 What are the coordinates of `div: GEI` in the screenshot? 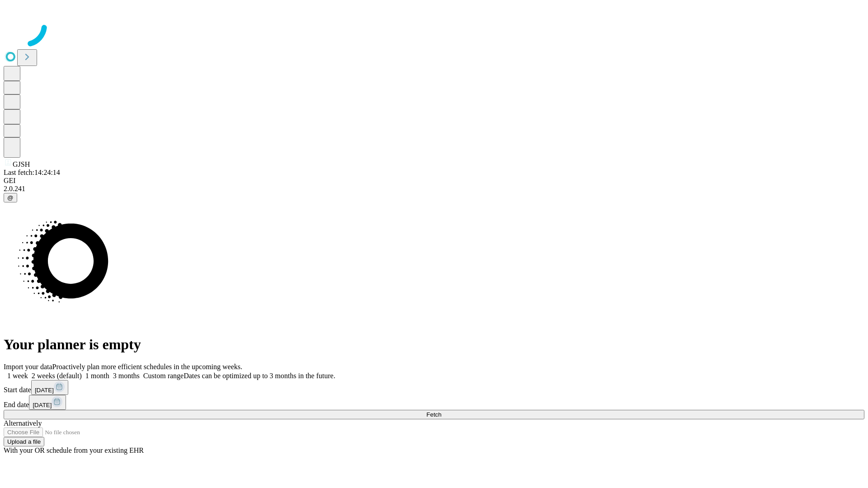 It's located at (434, 181).